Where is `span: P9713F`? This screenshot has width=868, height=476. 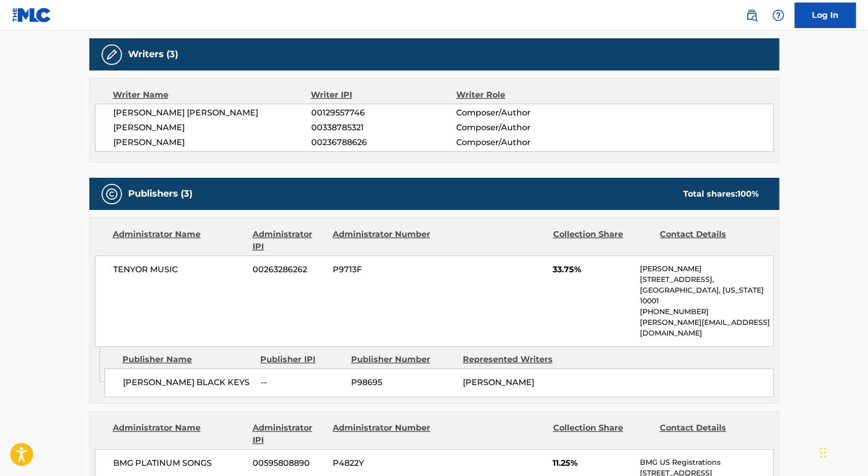 span: P9713F is located at coordinates (382, 270).